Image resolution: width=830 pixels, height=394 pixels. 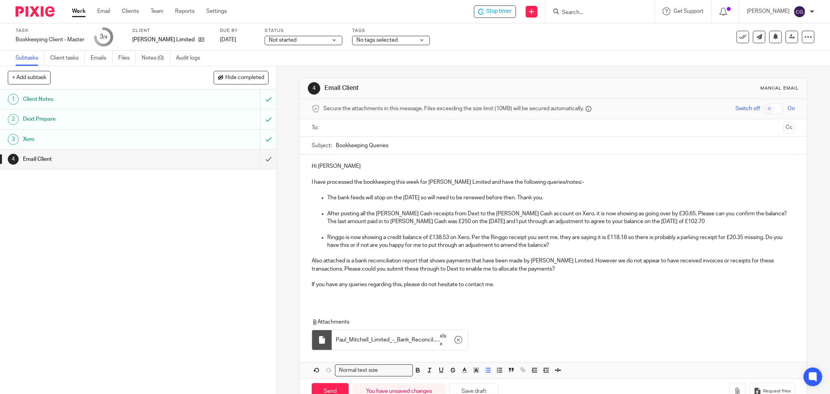 What do you see at coordinates (245, 78) in the screenshot?
I see `span: Hide completed` at bounding box center [245, 78].